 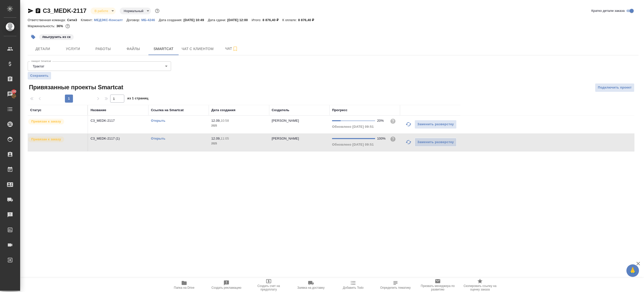 I want to click on span: Файлы, so click(x=134, y=49).